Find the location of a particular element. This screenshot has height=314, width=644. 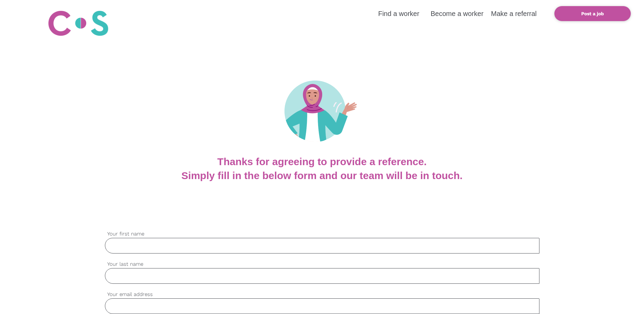

label: Your first name is located at coordinates (322, 234).